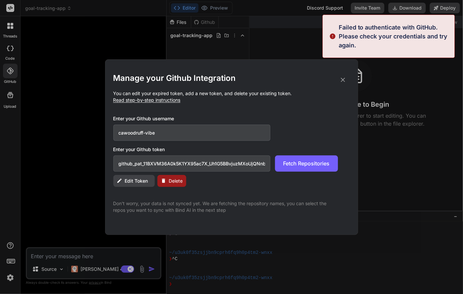 The image size is (463, 294). What do you see at coordinates (232, 150) in the screenshot?
I see `h3: Enter your Github token` at bounding box center [232, 150].